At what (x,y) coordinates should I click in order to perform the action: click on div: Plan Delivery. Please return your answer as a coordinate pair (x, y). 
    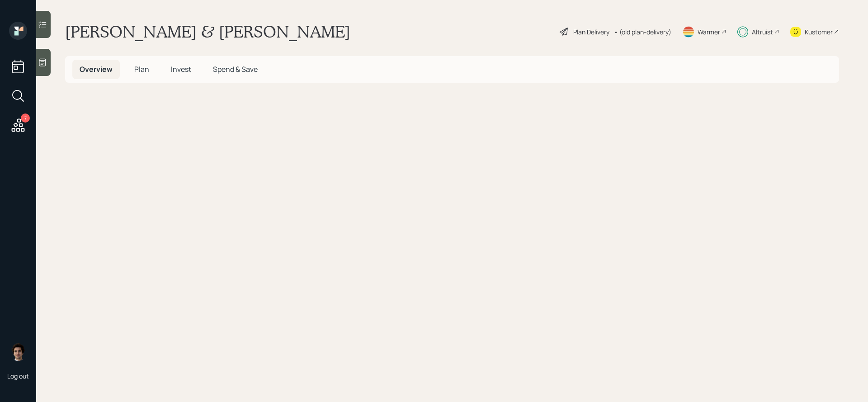
    Looking at the image, I should click on (591, 31).